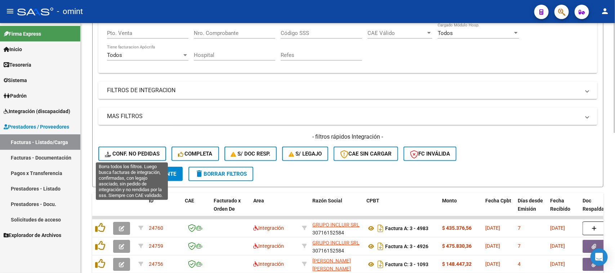 This screenshot has width=615, height=273. Describe the element at coordinates (195, 154) in the screenshot. I see `button: Completa` at that location.